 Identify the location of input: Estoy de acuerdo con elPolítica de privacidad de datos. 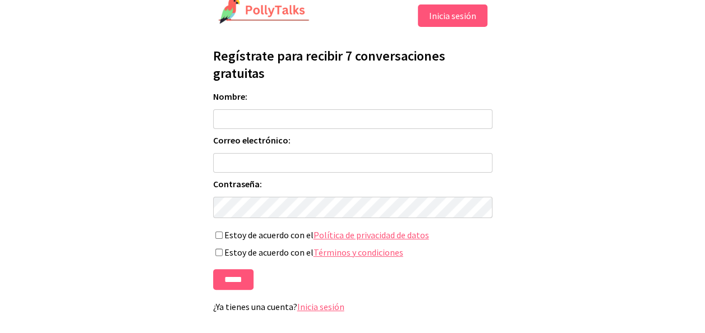
(219, 235).